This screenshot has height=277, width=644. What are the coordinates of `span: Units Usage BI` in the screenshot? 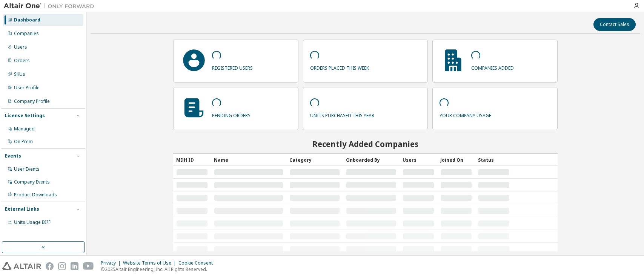 It's located at (33, 222).